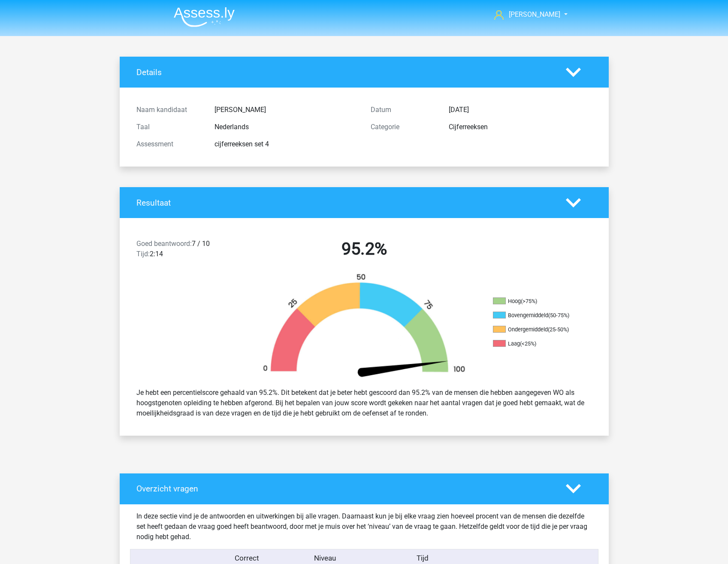 The image size is (728, 564). Describe the element at coordinates (164, 244) in the screenshot. I see `span: Goed beantwoord:` at that location.